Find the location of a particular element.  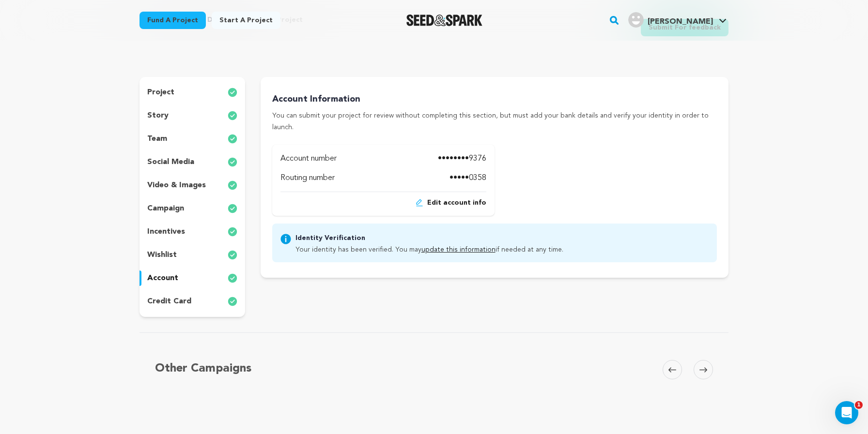

button: campaign is located at coordinates (192, 209).